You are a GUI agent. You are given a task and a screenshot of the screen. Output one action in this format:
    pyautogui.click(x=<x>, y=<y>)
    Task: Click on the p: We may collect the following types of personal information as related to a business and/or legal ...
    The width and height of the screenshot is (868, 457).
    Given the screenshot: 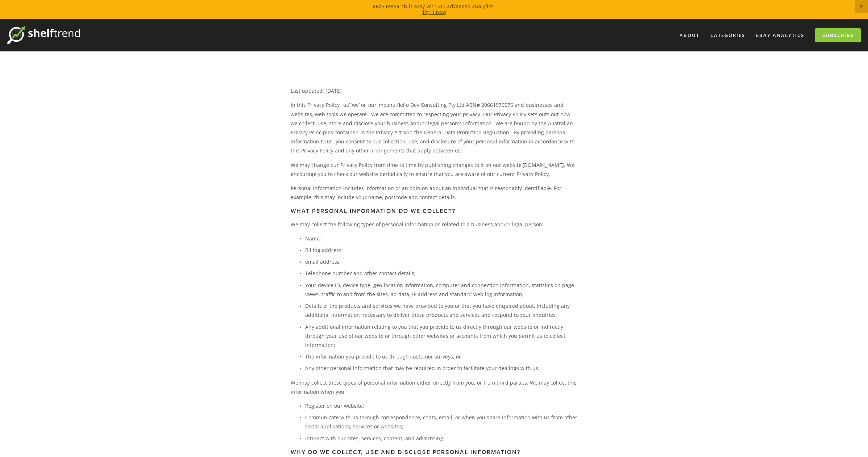 What is the action you would take?
    pyautogui.click(x=434, y=224)
    